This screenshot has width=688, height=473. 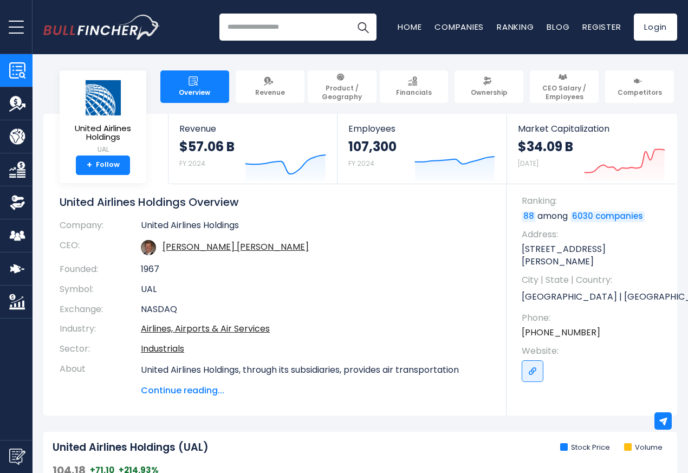 I want to click on td: UAL, so click(x=315, y=289).